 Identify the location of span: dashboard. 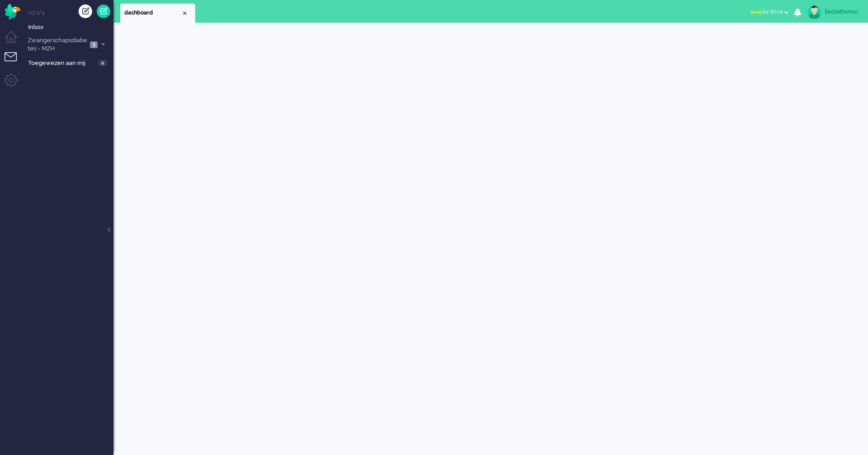
(153, 13).